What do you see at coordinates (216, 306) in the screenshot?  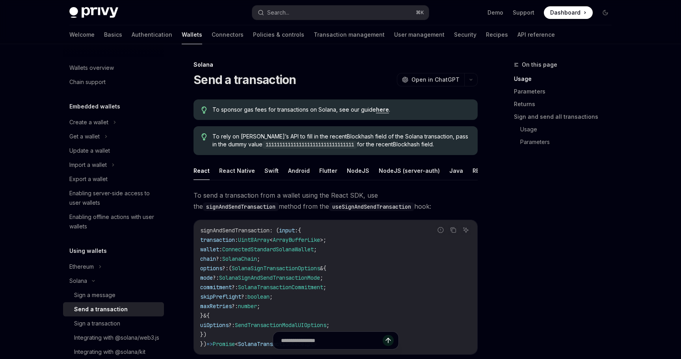 I see `span: maxRetries` at bounding box center [216, 306].